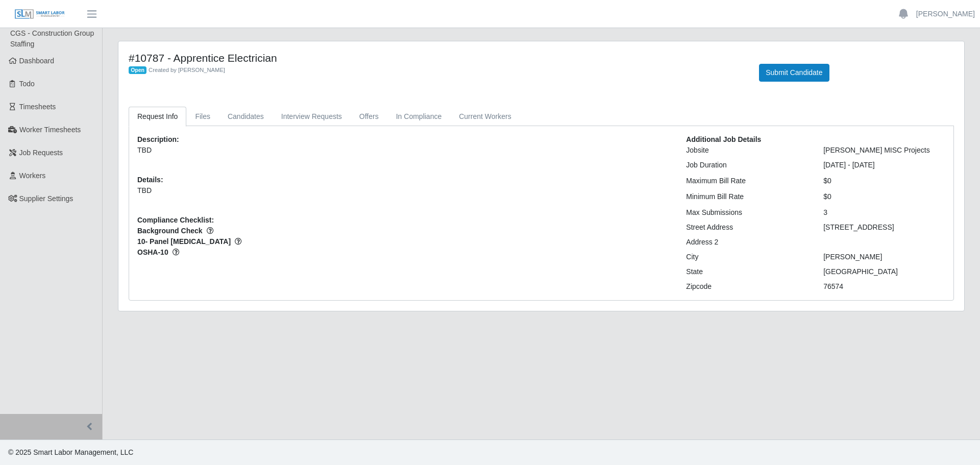 The width and height of the screenshot is (980, 465). I want to click on a: Candidates, so click(246, 116).